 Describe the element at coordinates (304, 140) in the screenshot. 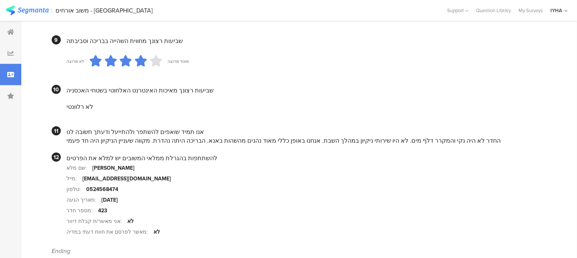

I see `div: החדר לא היה נקי והמקרר דלף מים. לא היו שירותי ניקיון במהלך השבת. אנחנו באופן כללי מאוד נהנים מהשה...` at that location.